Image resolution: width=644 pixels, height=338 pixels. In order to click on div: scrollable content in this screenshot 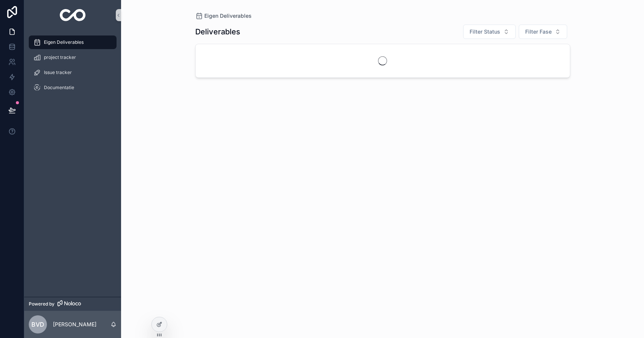, I will do `click(72, 67)`.